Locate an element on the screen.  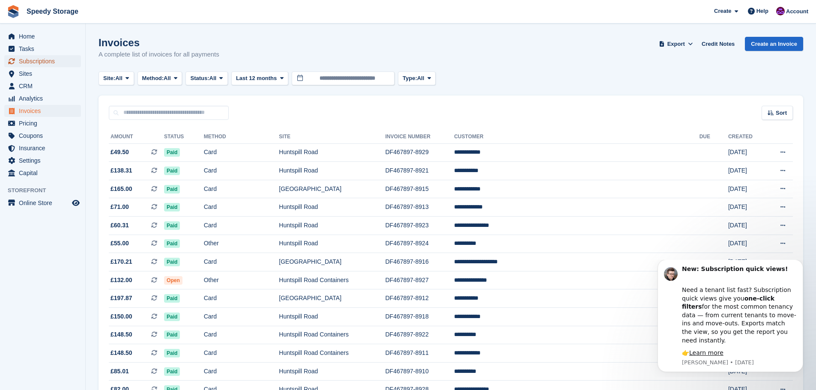
td: DF467897-8927 is located at coordinates (420, 280).